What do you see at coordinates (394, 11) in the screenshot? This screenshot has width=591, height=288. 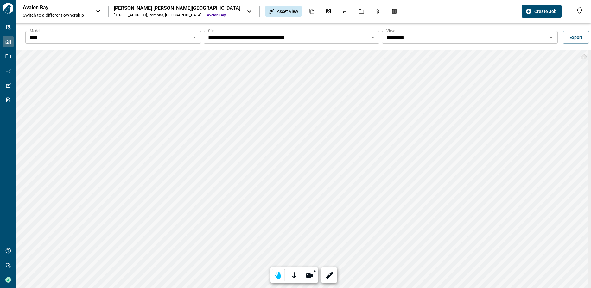 I see `div: Takeoff Center` at bounding box center [394, 11].